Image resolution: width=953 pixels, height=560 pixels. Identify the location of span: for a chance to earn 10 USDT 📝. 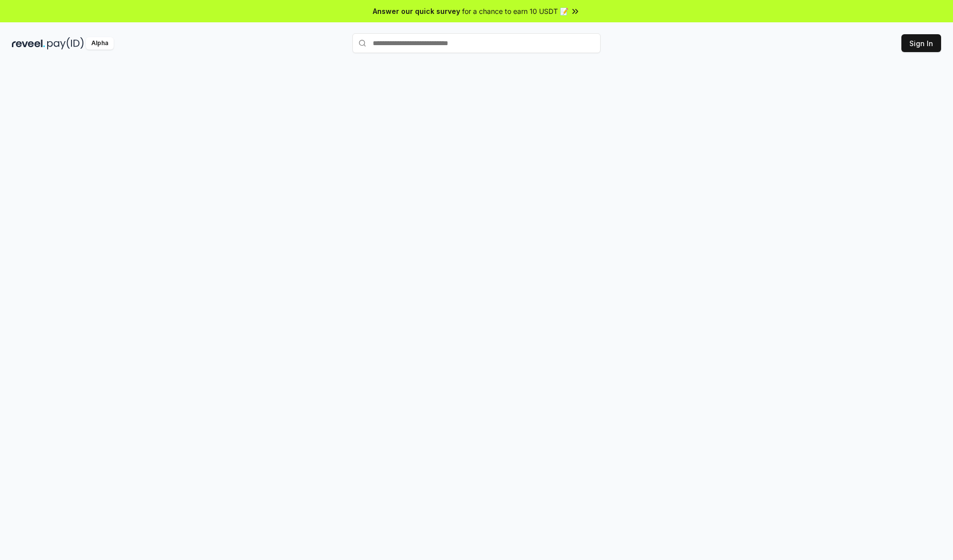
(515, 11).